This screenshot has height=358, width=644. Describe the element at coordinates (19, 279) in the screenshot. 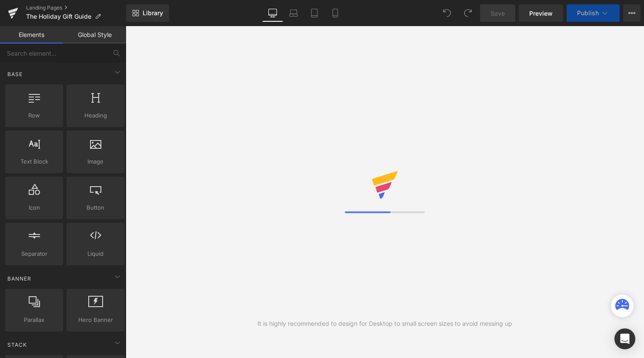

I see `span: Banner` at that location.